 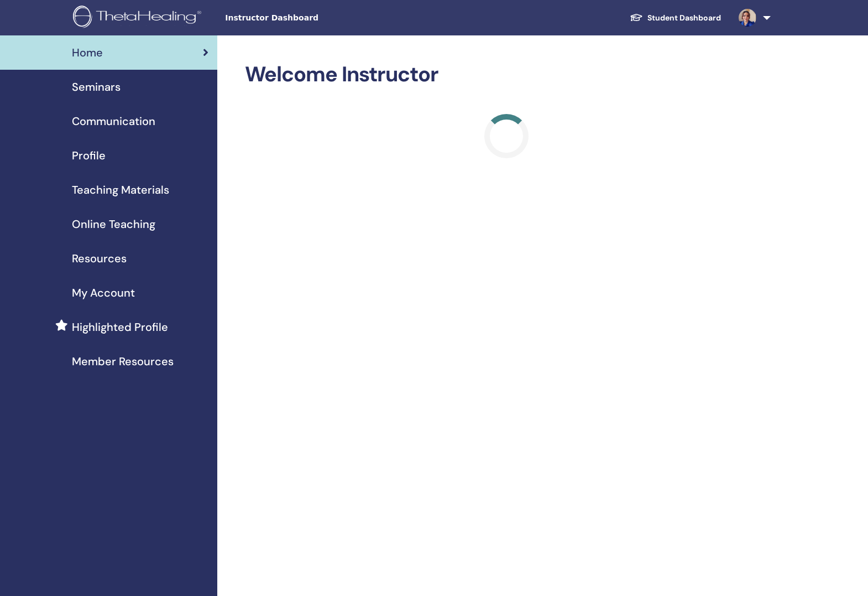 I want to click on span: Teaching Materials, so click(x=121, y=189).